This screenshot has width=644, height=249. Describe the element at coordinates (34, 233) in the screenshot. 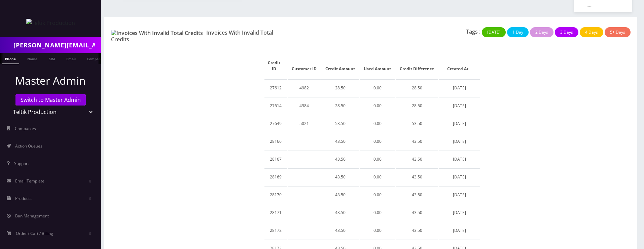

I see `span: Order / Cart / Billing` at that location.